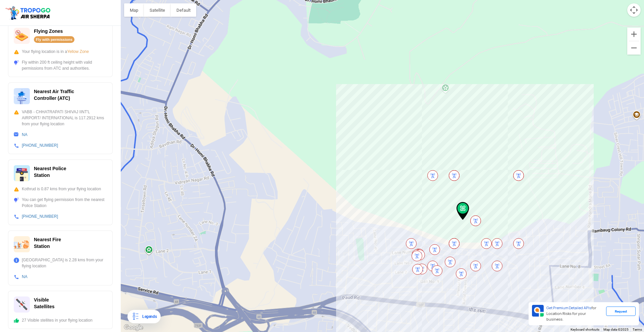 The image size is (644, 332). I want to click on div: 27 Visible stellites in your flying location, so click(60, 321).